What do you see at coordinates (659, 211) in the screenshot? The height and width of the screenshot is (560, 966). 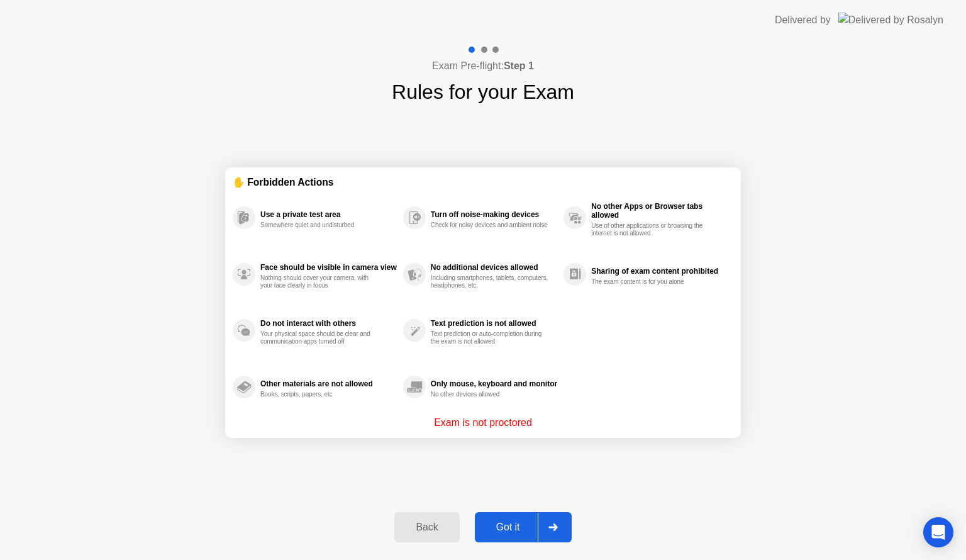 I see `div: No other Apps or Browser tabs allowed` at bounding box center [659, 211].